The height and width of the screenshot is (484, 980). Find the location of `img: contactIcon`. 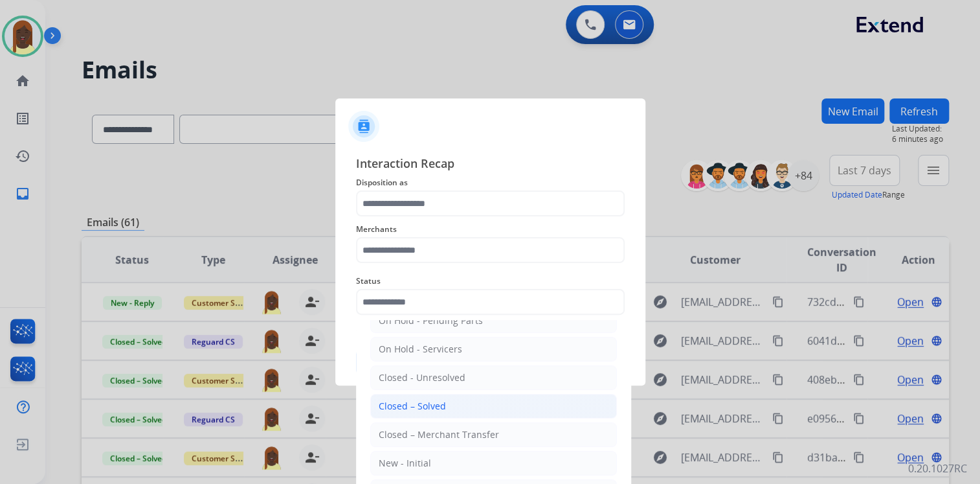

img: contactIcon is located at coordinates (364, 127).